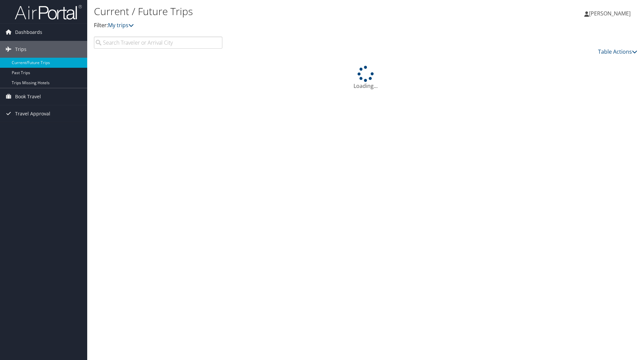 The width and height of the screenshot is (644, 360). Describe the element at coordinates (617, 52) in the screenshot. I see `a: Table Actions` at that location.